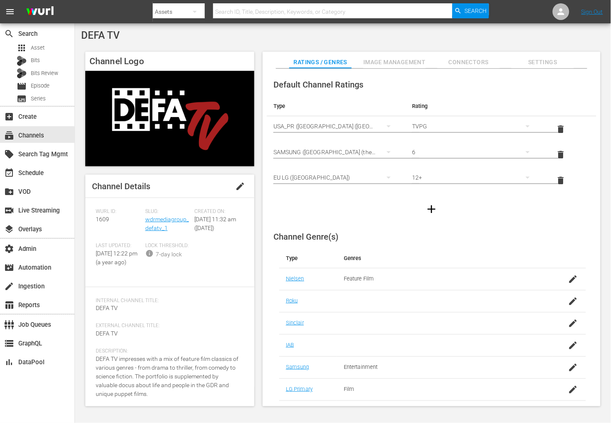 The height and width of the screenshot is (423, 611). What do you see at coordinates (22, 61) in the screenshot?
I see `div: Bits` at bounding box center [22, 61].